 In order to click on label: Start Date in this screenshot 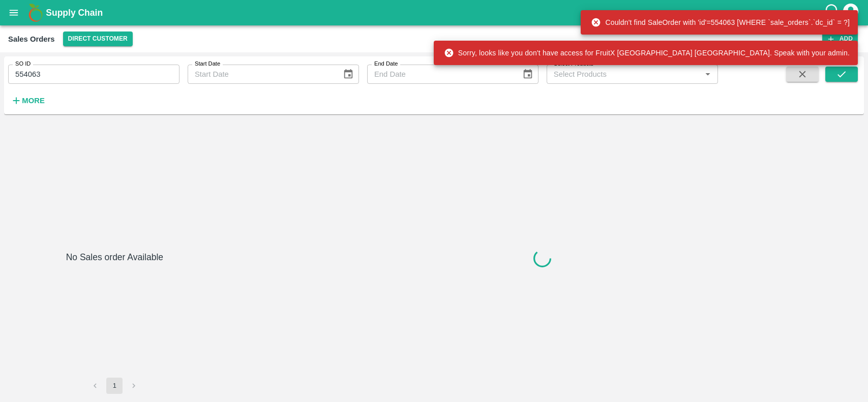, I will do `click(208, 64)`.